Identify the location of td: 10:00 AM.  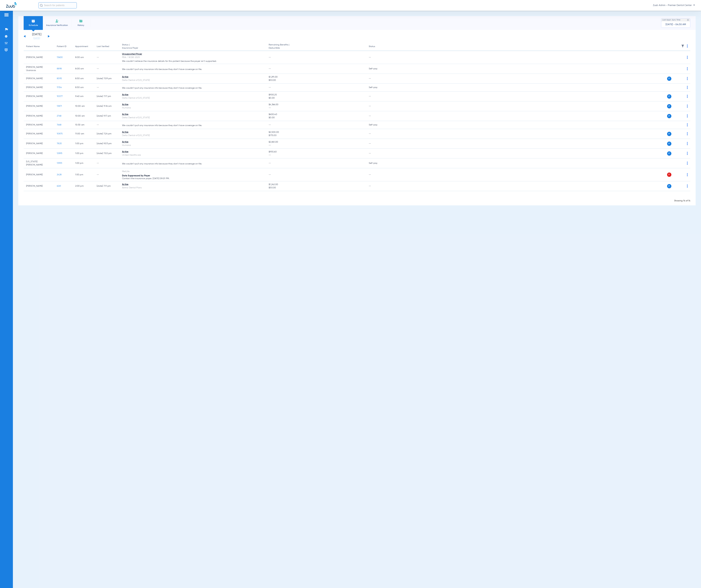
(83, 116).